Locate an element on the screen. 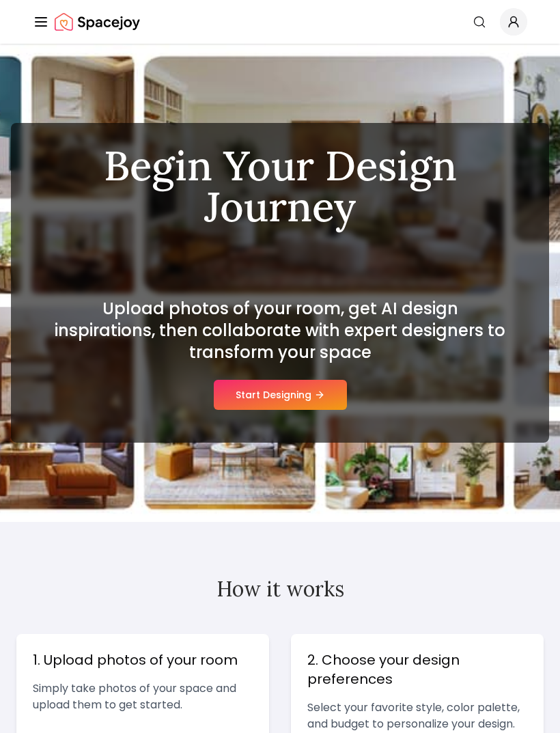 This screenshot has height=733, width=560. h3: 2. Choose your design preferences is located at coordinates (418, 669).